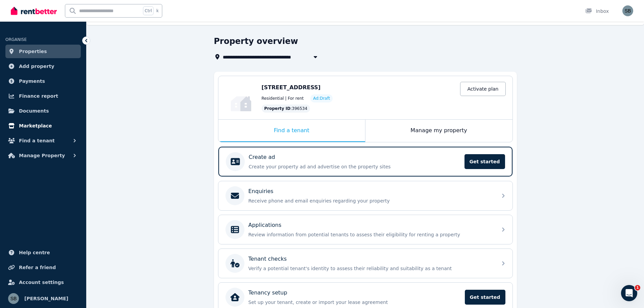  Describe the element at coordinates (286, 108) in the screenshot. I see `div: : 396534` at that location.